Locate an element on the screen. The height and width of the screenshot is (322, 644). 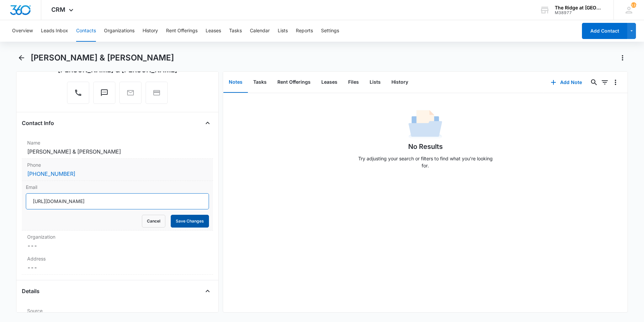
label: Source is located at coordinates (118, 311).